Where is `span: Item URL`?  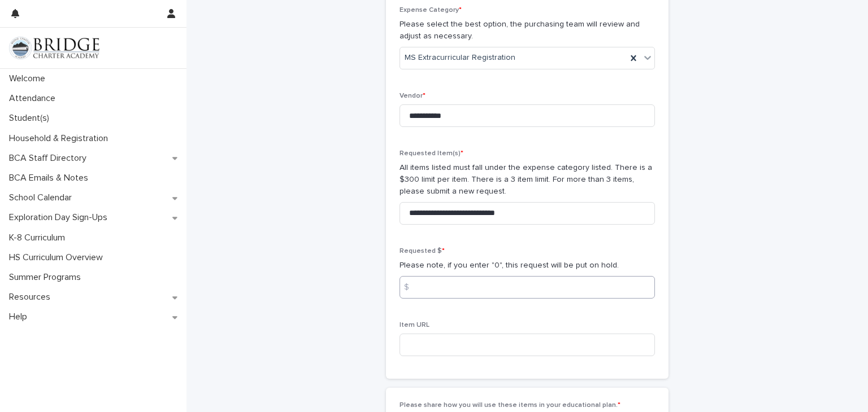
span: Item URL is located at coordinates (414, 325).